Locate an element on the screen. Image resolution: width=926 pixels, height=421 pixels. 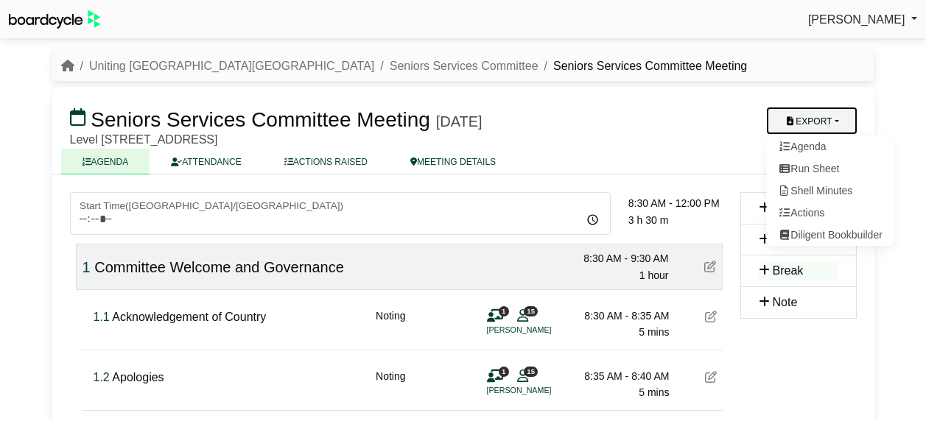
span: Acknowledgement of Country is located at coordinates (189, 317).